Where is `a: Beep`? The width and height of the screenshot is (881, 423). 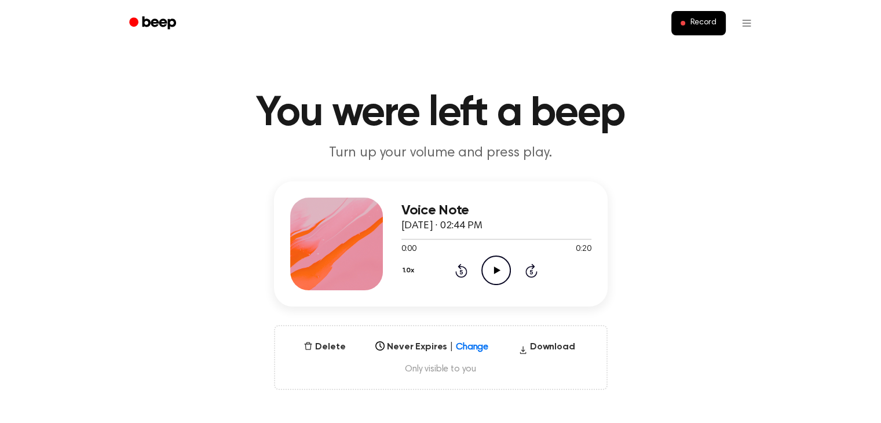
a: Beep is located at coordinates (153, 23).